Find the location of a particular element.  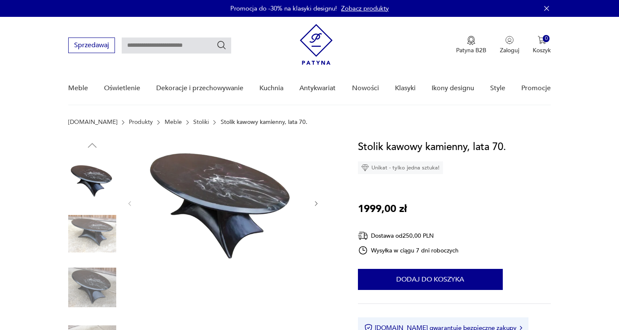

div: Dostawa od 250,00 PLN is located at coordinates (408, 235).